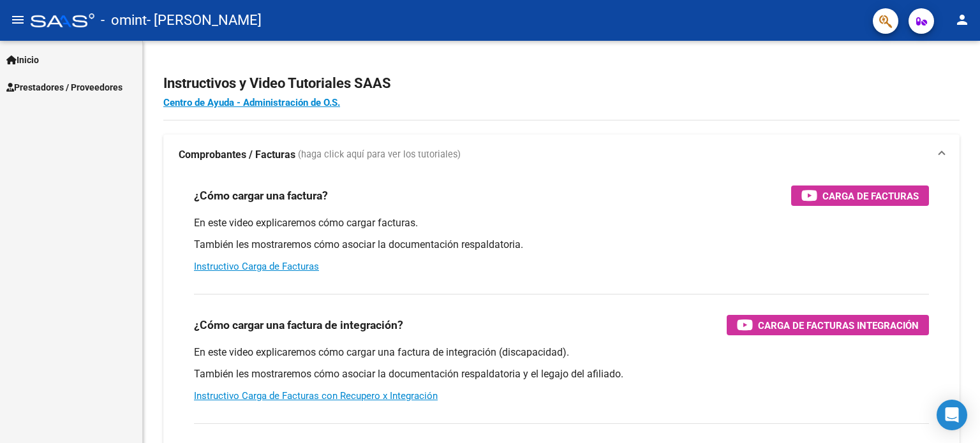 The height and width of the screenshot is (443, 980). Describe the element at coordinates (257, 266) in the screenshot. I see `a: Instructivo Carga de Facturas` at that location.